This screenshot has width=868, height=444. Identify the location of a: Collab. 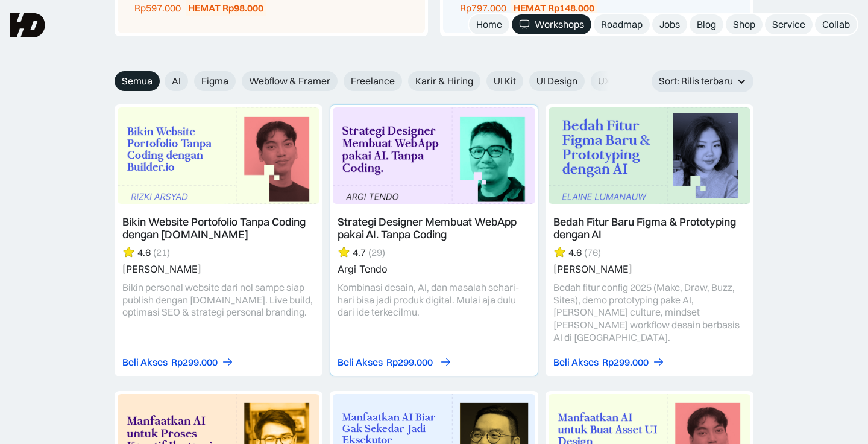
(836, 24).